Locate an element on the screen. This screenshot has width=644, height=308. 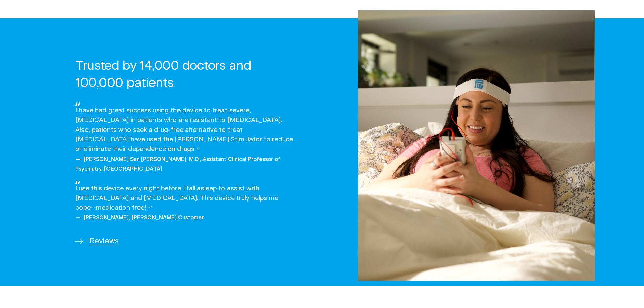
span: Reviews is located at coordinates (104, 241).